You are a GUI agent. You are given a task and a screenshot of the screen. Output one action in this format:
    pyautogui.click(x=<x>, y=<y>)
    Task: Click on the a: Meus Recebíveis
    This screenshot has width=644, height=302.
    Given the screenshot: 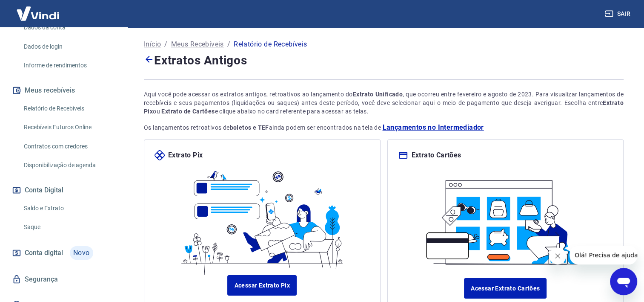 What is the action you would take?
    pyautogui.click(x=197, y=45)
    